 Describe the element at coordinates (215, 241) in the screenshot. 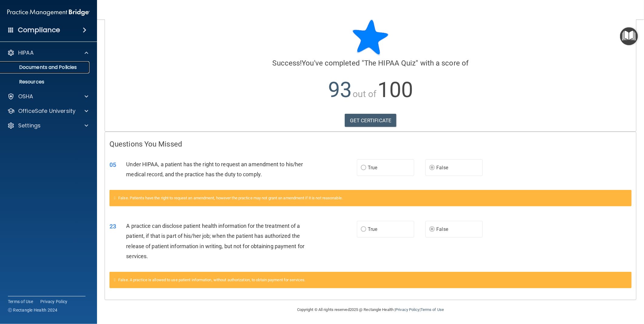

I see `span: A practice can disclose patient health information for the treatment of a patient, if that is par...` at that location.